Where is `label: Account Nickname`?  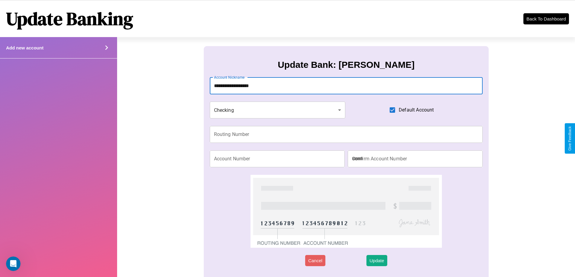 label: Account Nickname is located at coordinates (229, 77).